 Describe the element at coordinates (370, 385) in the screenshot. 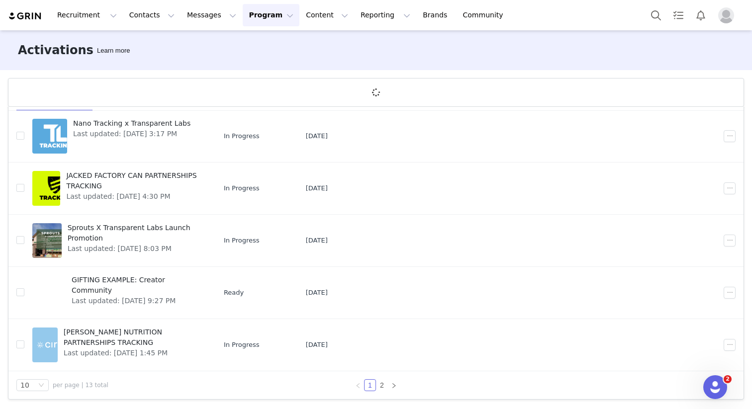

I see `a: 1` at that location.